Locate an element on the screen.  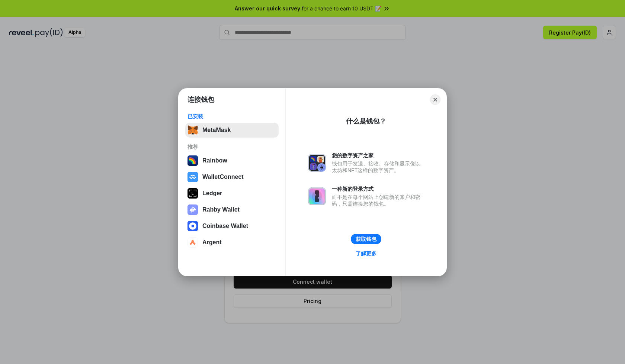
div: Rabby Wallet is located at coordinates (221, 210).